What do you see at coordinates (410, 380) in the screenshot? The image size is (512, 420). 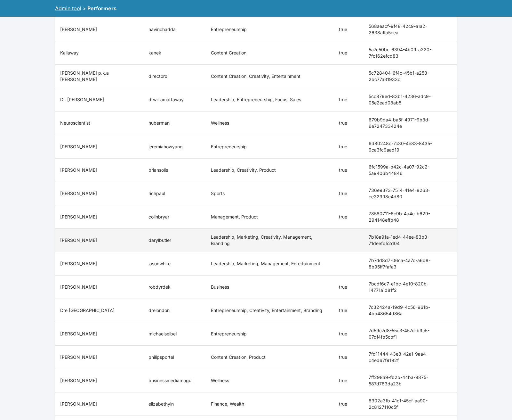 I see `th: 7ff298a9-fb2b-44ba-9875-587d783da23b` at bounding box center [410, 380].